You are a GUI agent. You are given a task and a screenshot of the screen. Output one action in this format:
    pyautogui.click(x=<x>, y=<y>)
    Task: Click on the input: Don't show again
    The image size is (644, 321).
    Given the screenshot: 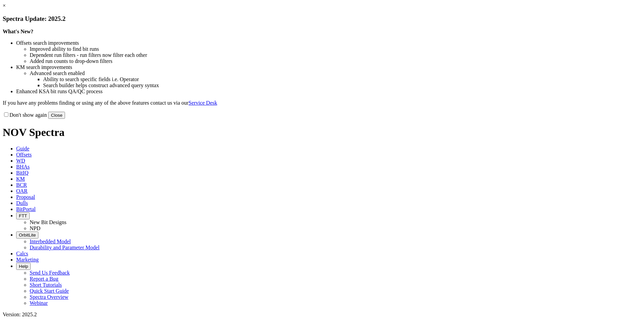 What is the action you would take?
    pyautogui.click(x=6, y=115)
    